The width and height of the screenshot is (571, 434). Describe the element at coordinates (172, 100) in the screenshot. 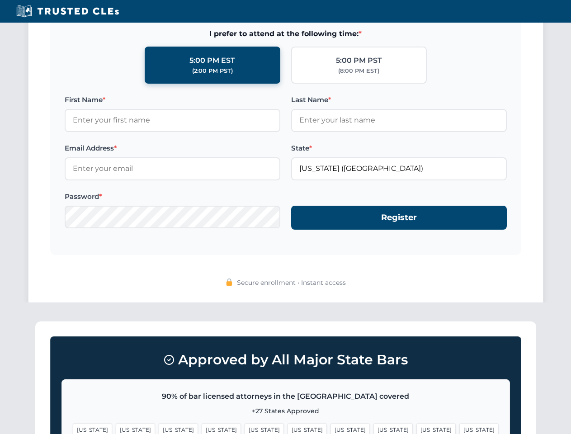

I see `label: First Name` at that location.